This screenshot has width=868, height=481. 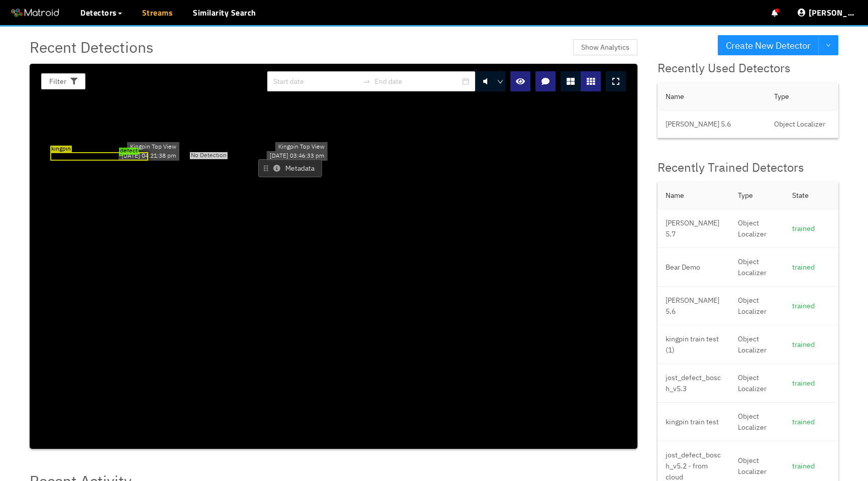 What do you see at coordinates (417, 81) in the screenshot?
I see `input: End date` at bounding box center [417, 81].